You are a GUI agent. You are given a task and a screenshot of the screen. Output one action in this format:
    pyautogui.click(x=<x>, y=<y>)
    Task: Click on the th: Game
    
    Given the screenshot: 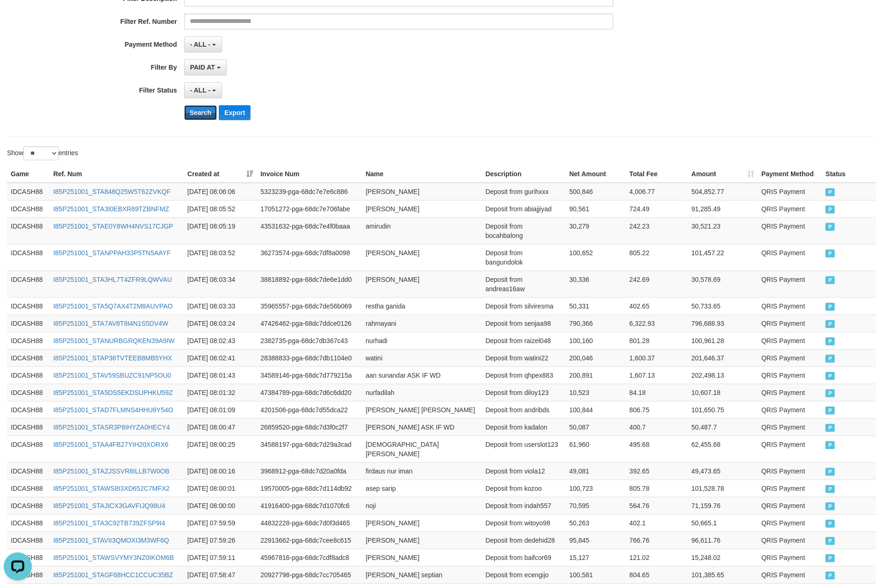 What is the action you would take?
    pyautogui.click(x=28, y=174)
    